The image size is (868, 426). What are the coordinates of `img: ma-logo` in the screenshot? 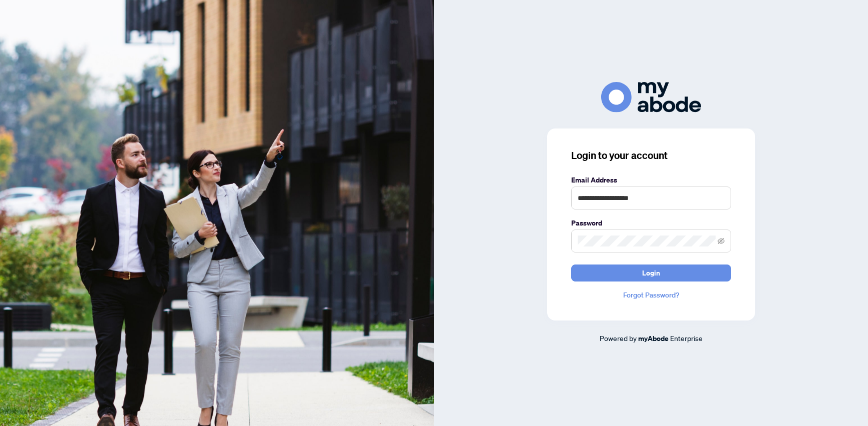 It's located at (651, 97).